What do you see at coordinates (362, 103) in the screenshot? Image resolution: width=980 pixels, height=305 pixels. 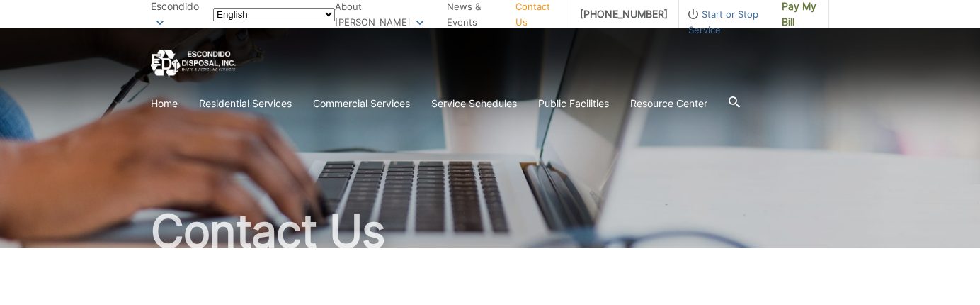 I see `a: Commercial Services` at bounding box center [362, 103].